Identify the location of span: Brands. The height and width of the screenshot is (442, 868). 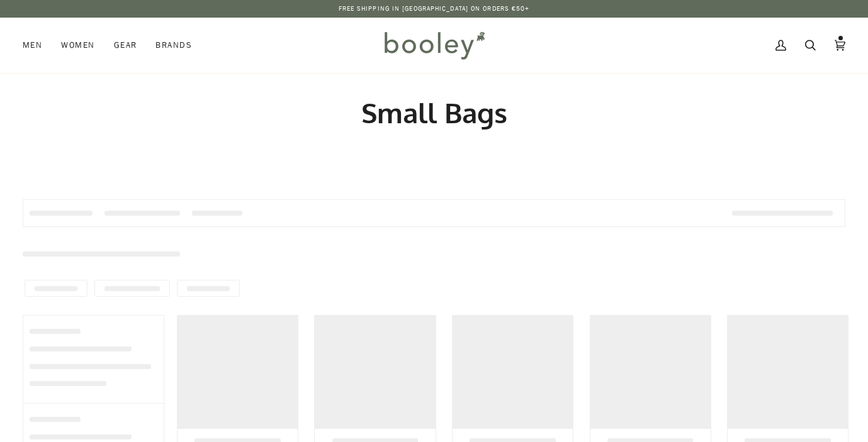
(174, 45).